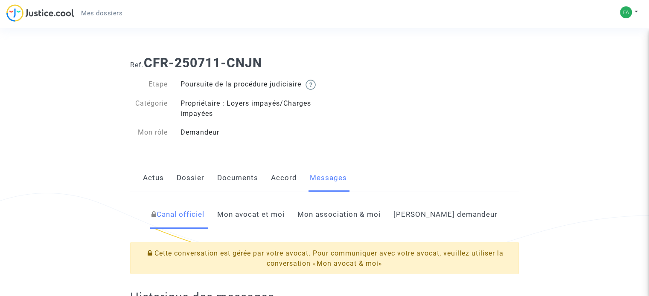  I want to click on a: Dossier, so click(190, 178).